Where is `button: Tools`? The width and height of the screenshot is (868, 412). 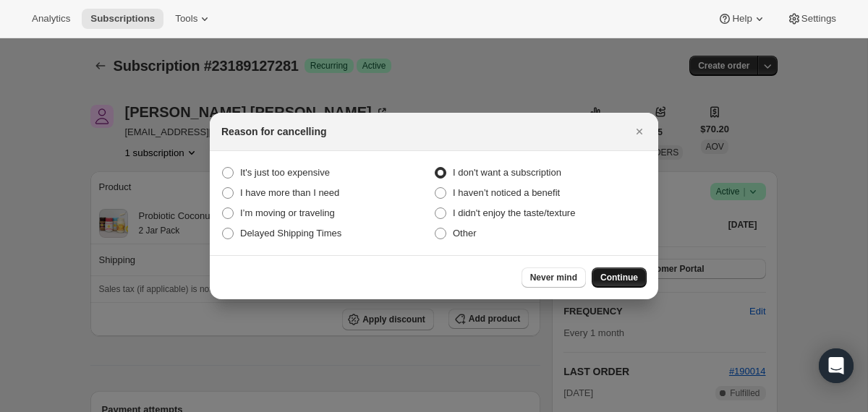
button: Tools is located at coordinates (193, 19).